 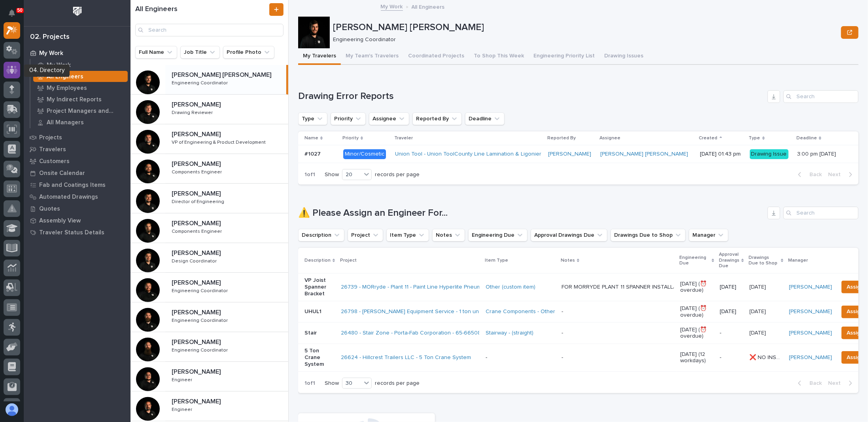 I want to click on button: Profile Photo, so click(x=249, y=52).